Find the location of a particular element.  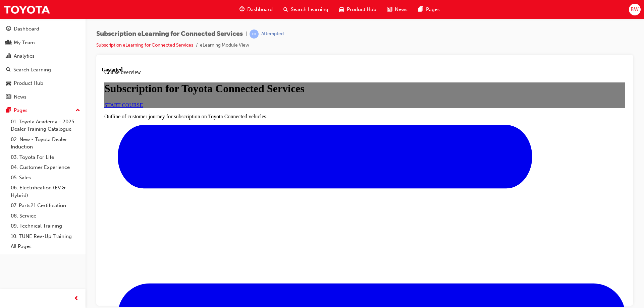

a: Subscription eLearning for Connected Services is located at coordinates (145, 45).